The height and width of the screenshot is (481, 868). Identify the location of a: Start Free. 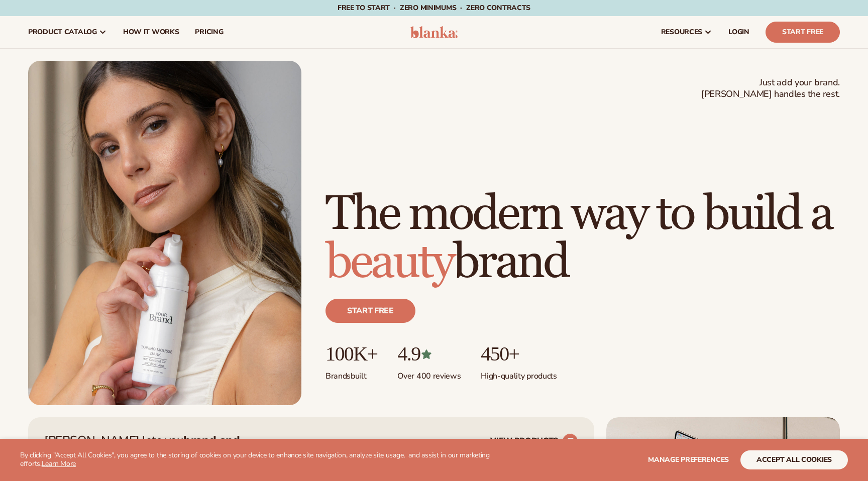
(803, 32).